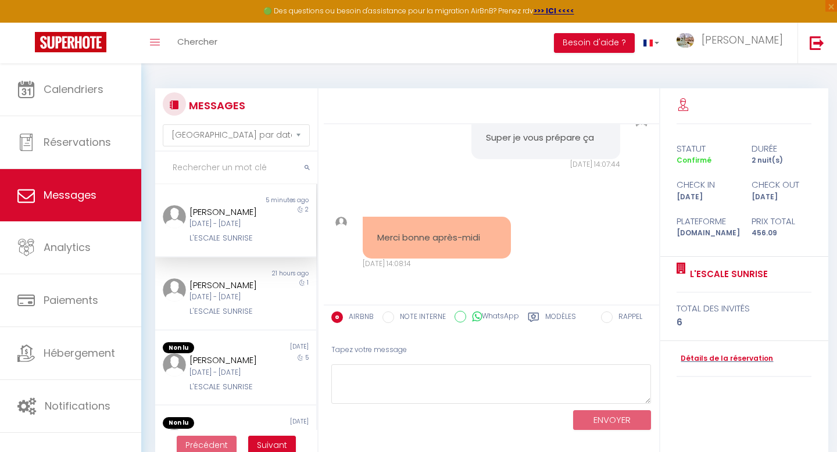 The height and width of the screenshot is (452, 837). I want to click on div: check in, so click(706, 185).